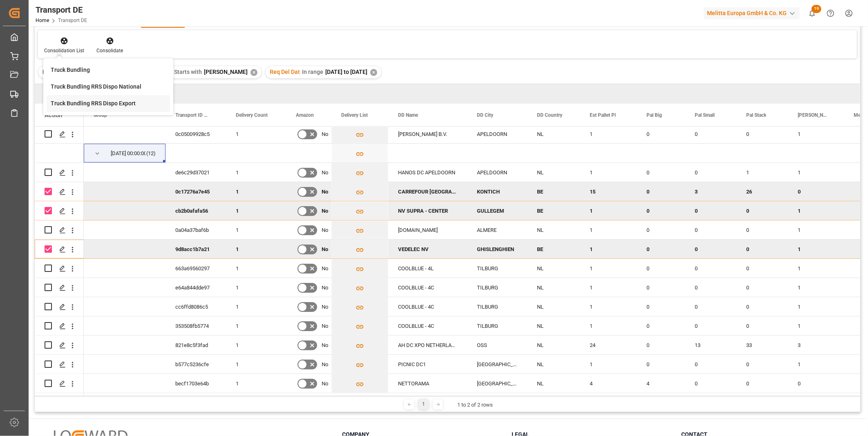 The width and height of the screenshot is (868, 436). I want to click on div: 26, so click(762, 192).